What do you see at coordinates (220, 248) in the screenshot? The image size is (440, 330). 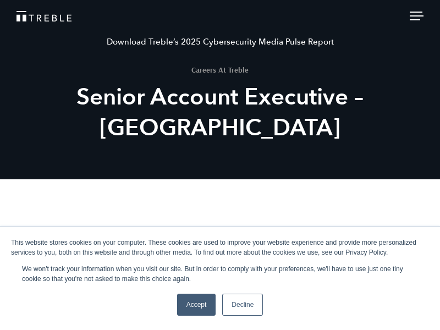 I see `div: This website stores cookies on your computer. These cookies are used to improve your website expe...` at bounding box center [220, 248].